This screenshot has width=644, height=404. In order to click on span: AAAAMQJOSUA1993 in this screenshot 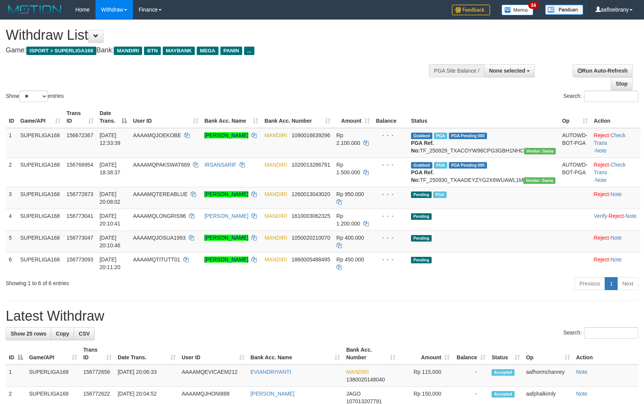, I will do `click(159, 238)`.